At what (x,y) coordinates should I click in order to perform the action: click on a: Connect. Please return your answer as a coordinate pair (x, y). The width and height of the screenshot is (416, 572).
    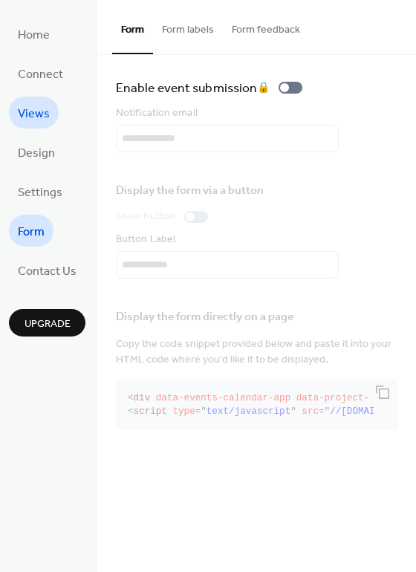
    Looking at the image, I should click on (40, 73).